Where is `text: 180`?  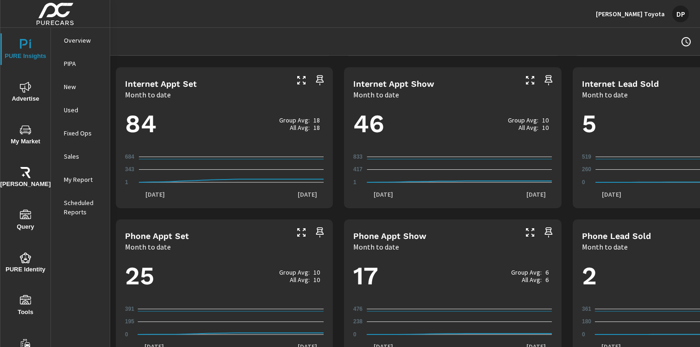
text: 180 is located at coordinates (587, 322).